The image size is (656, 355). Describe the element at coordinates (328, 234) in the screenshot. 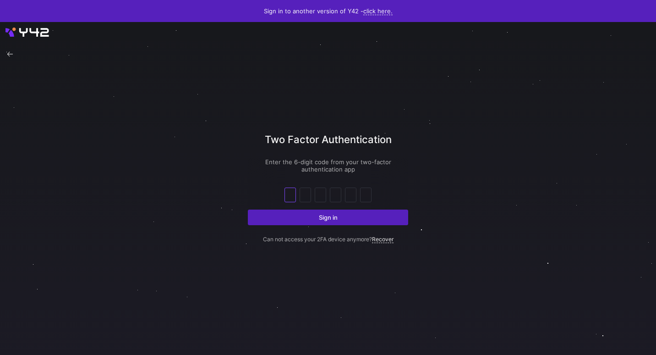

I see `p: Can not access your 2FA device anymore?` at that location.